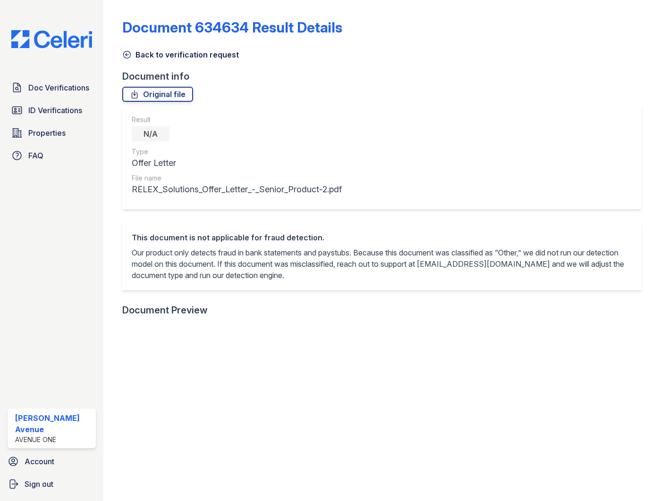 Image resolution: width=668 pixels, height=501 pixels. What do you see at coordinates (180, 55) in the screenshot?
I see `a: Back to verification request` at bounding box center [180, 55].